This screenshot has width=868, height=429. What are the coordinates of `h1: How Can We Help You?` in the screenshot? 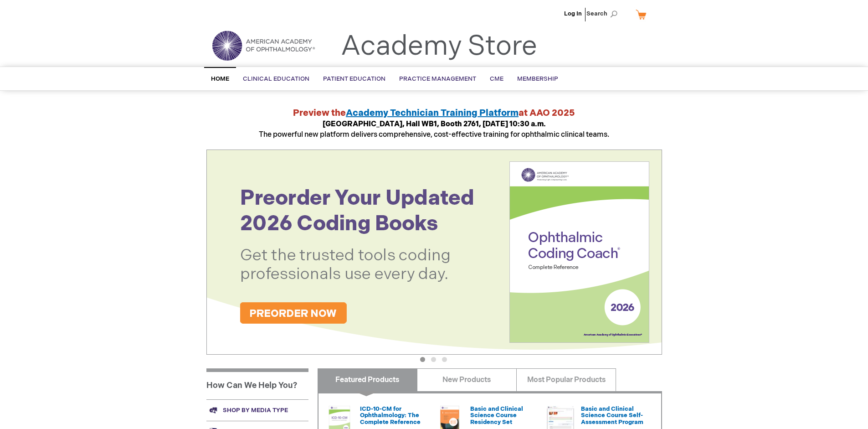 It's located at (257, 384).